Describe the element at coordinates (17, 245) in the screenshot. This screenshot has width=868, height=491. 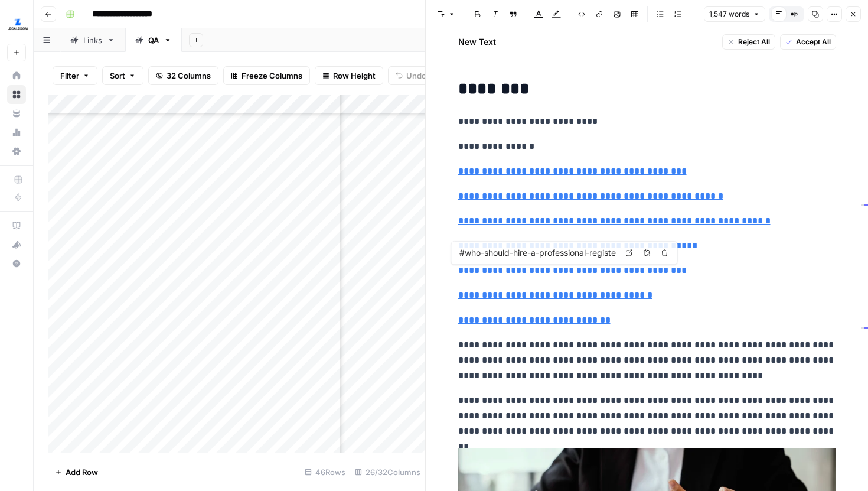
I see `div: What's new?` at that location.